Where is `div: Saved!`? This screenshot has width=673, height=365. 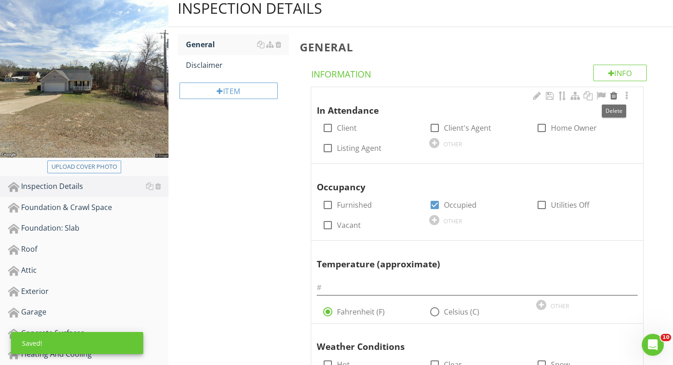
div: Saved! is located at coordinates (77, 343).